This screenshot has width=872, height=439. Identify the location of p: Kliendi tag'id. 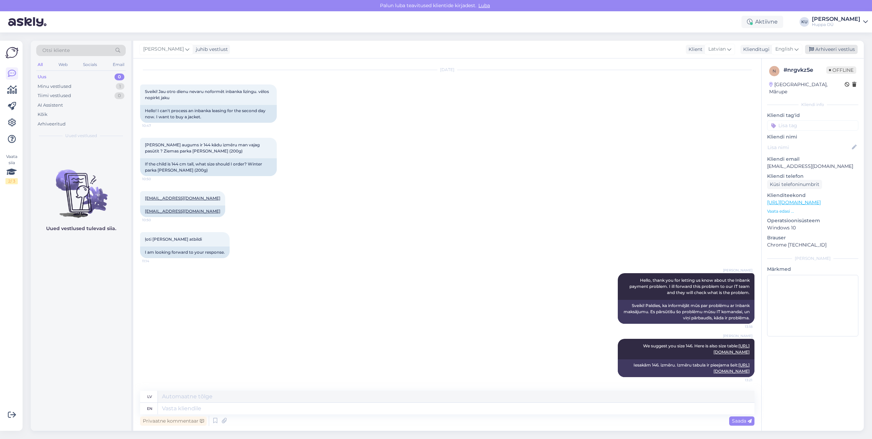
(812, 115).